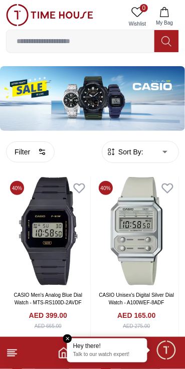 The height and width of the screenshot is (369, 185). I want to click on span: Wishlist, so click(138, 24).